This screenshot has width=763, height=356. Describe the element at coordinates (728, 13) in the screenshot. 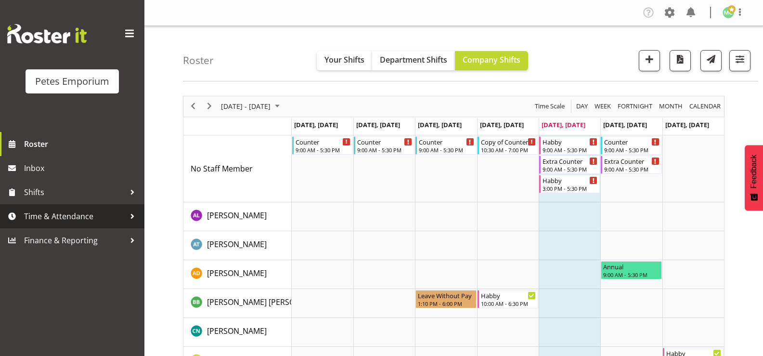

I see `img: melissa-cowen2635.jpg` at that location.